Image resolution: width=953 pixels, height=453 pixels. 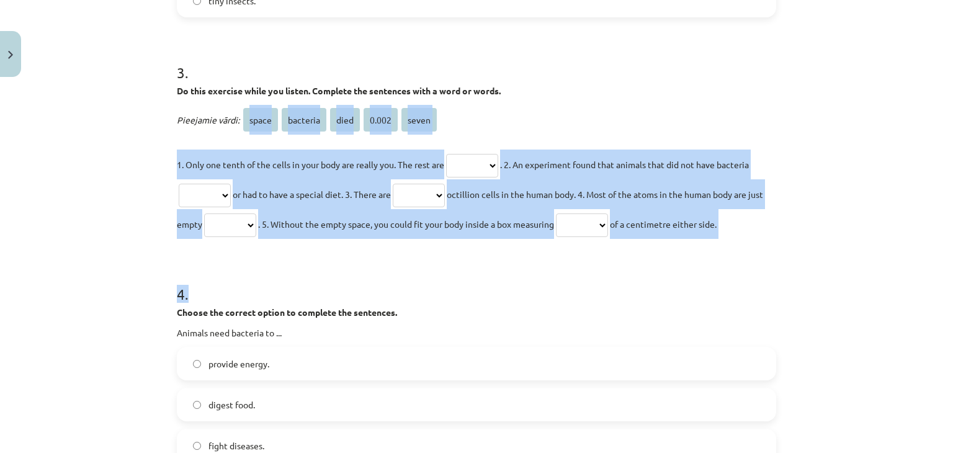 I want to click on input: provide energy., so click(x=197, y=364).